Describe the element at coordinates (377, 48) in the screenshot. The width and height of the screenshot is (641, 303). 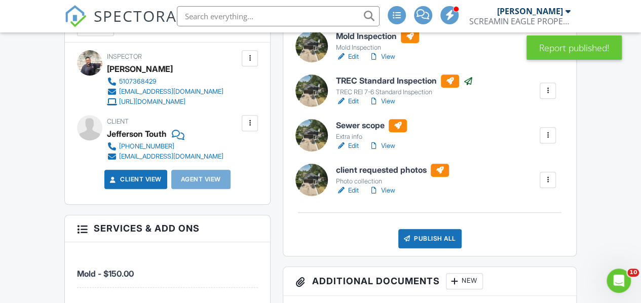
I see `div: Mold Inspection` at that location.